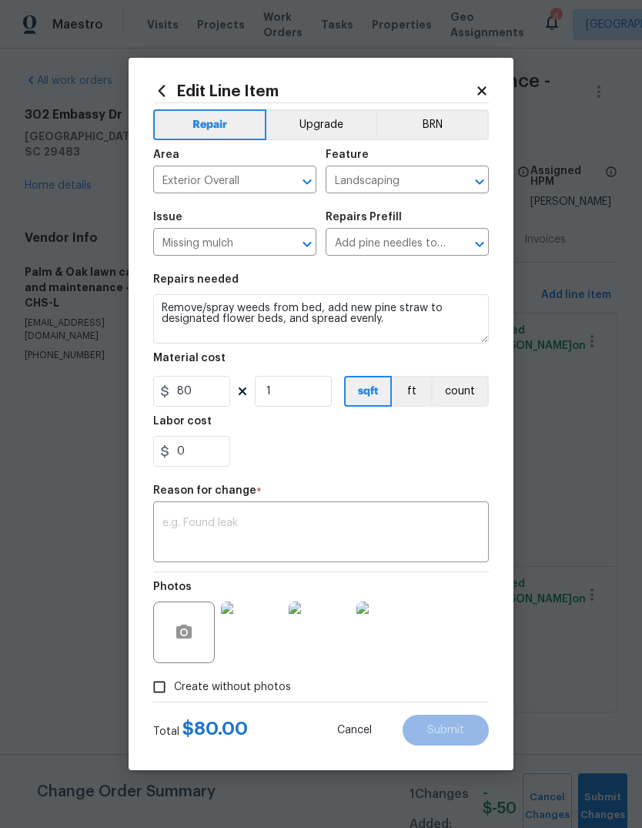 This screenshot has width=642, height=828. Describe the element at coordinates (173, 587) in the screenshot. I see `h5: Photos` at that location.